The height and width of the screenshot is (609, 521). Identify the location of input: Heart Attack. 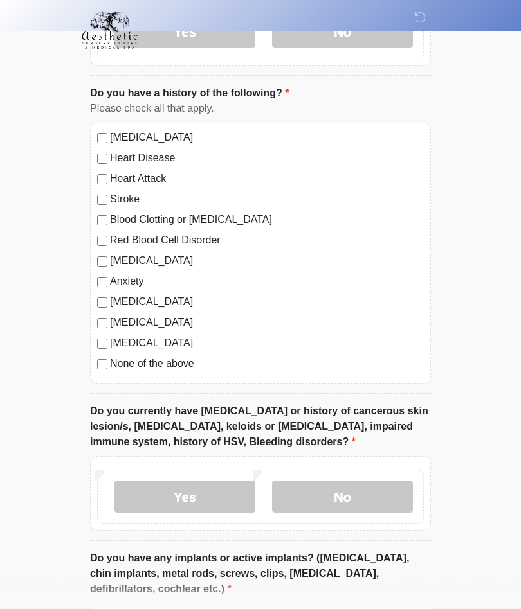
(102, 180).